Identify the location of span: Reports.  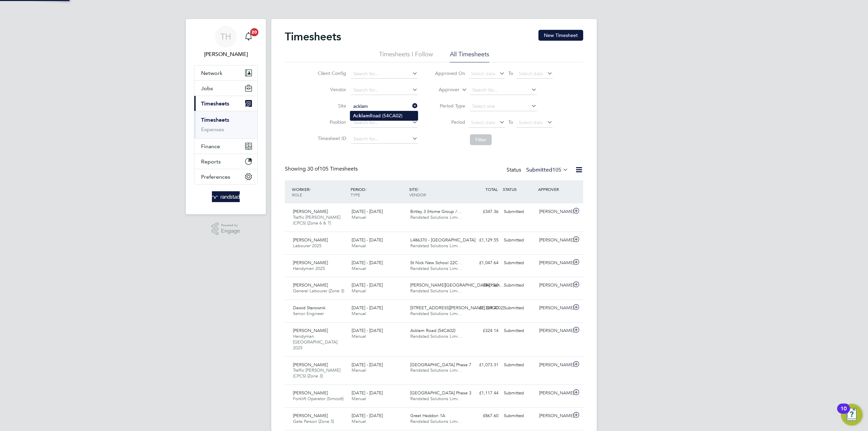
(211, 162).